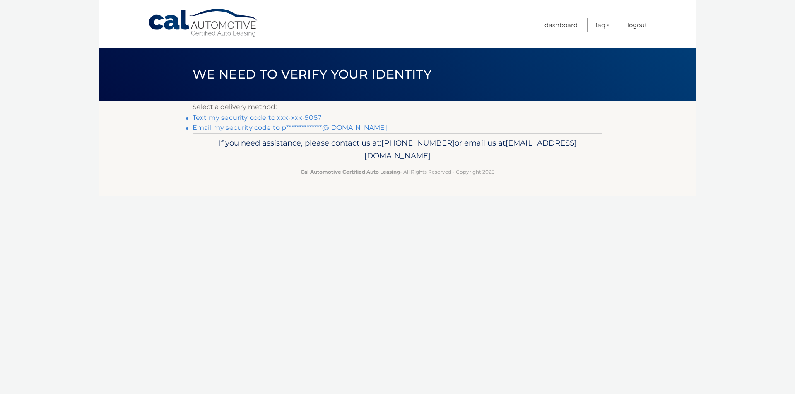 Image resolution: width=795 pixels, height=394 pixels. Describe the element at coordinates (257, 118) in the screenshot. I see `a: Text my security code to xxx-xxx-9057` at that location.